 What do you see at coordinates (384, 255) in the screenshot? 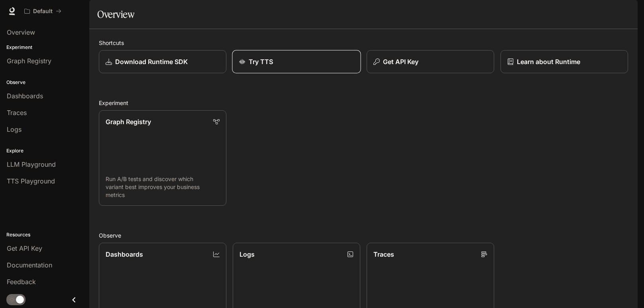
I see `p: Traces` at bounding box center [384, 255].